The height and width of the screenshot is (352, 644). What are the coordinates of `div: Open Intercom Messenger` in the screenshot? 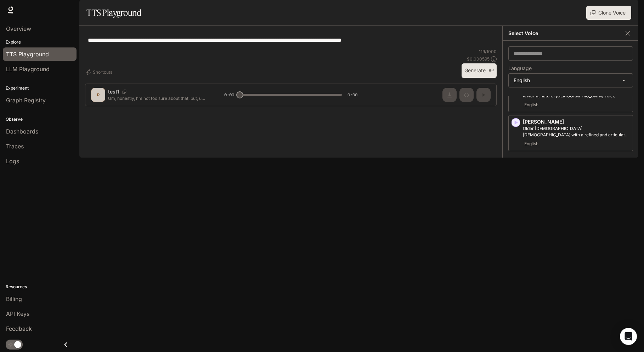 It's located at (629, 337).